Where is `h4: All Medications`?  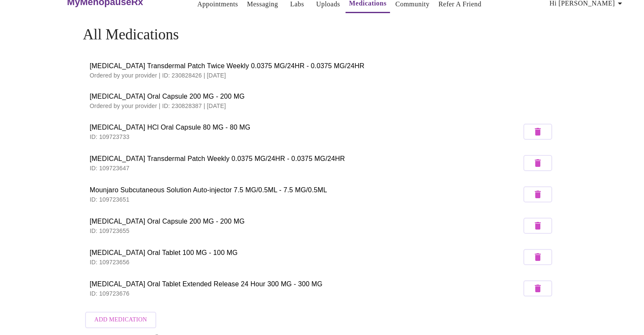
h4: All Medications is located at coordinates (322, 34).